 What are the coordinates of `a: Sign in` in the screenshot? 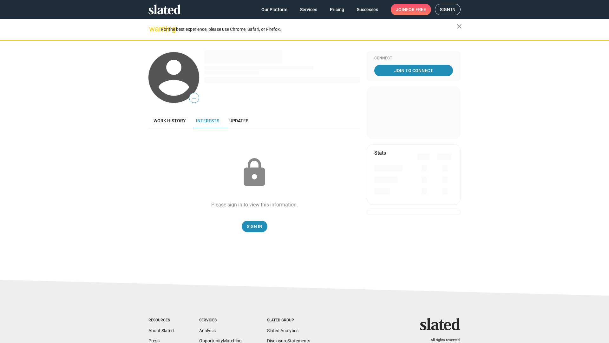 It's located at (448, 10).